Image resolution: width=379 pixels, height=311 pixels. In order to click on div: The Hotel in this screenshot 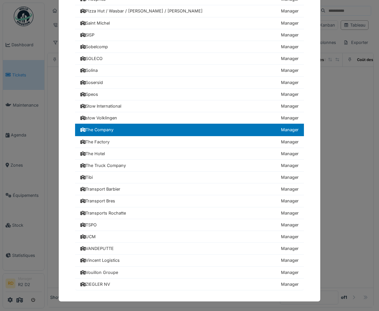, I will do `click(92, 153)`.